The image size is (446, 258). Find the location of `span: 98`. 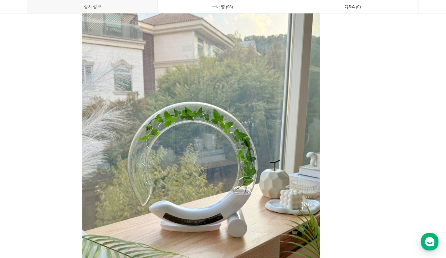

span: 98 is located at coordinates (229, 7).